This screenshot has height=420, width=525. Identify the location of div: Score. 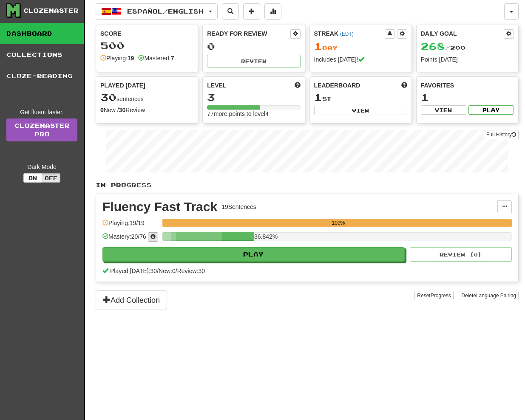
(146, 33).